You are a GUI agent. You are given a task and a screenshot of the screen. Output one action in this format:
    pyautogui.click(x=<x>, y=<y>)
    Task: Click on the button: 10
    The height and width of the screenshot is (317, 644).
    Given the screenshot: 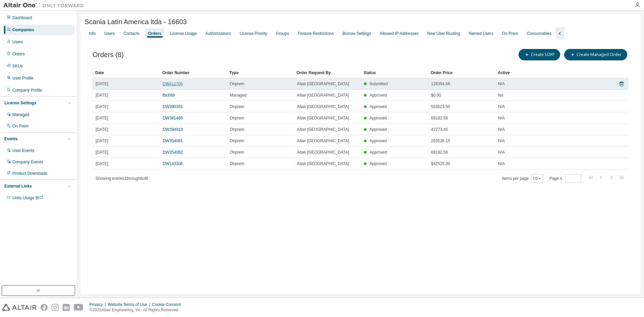 What is the action you would take?
    pyautogui.click(x=537, y=179)
    